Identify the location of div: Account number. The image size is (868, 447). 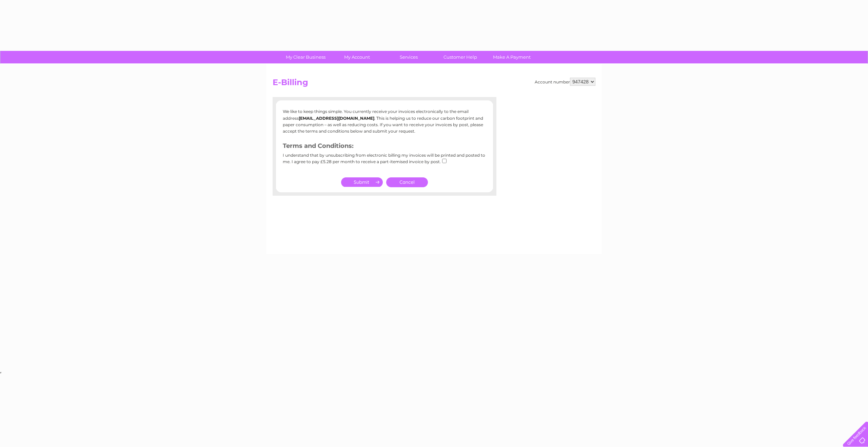
(565, 81).